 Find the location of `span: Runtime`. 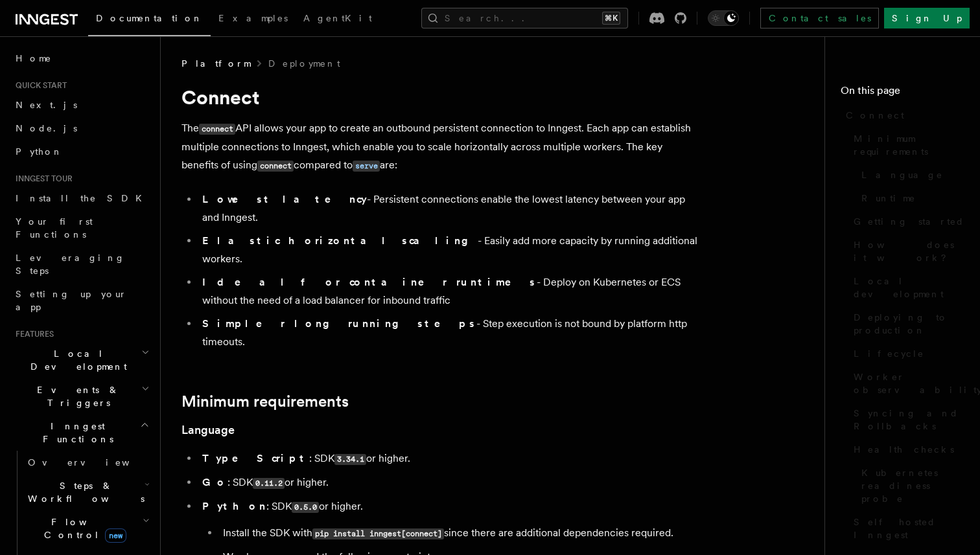

span: Runtime is located at coordinates (888, 198).